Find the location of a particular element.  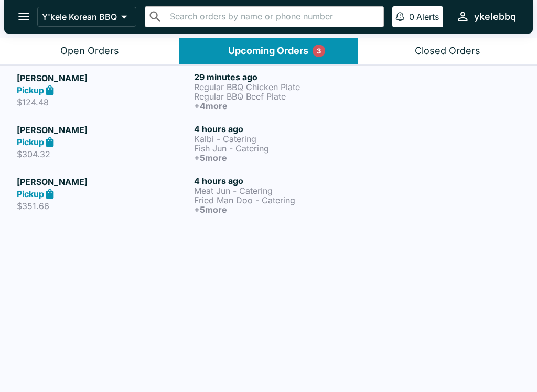

p: 0 is located at coordinates (412, 17).